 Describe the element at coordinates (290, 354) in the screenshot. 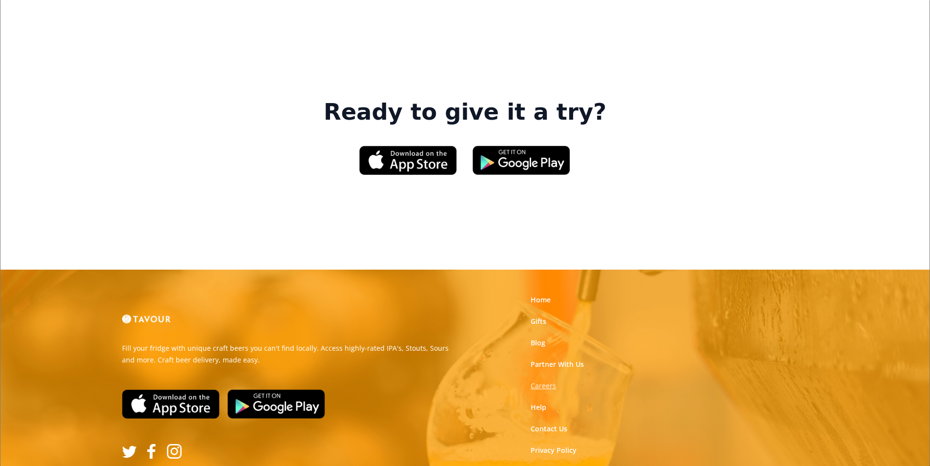

I see `p: Fill your fridge with unique craft beers you can't find locally. Access highly-rated IPA's, Stout...` at that location.